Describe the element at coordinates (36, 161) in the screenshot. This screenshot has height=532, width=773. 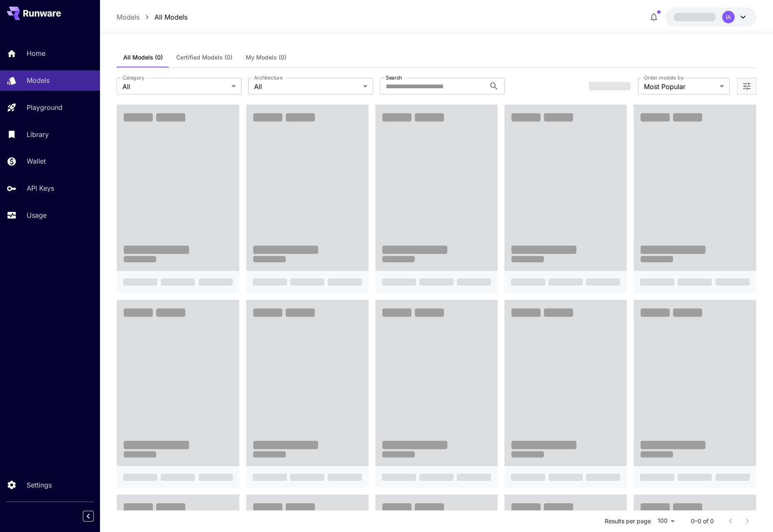
I see `p: Wallet` at that location.